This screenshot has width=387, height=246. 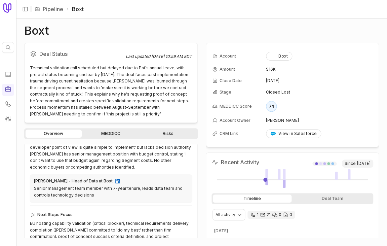 What do you see at coordinates (271, 214) in the screenshot?
I see `div: 1 call and 21 email threads` at bounding box center [271, 214].